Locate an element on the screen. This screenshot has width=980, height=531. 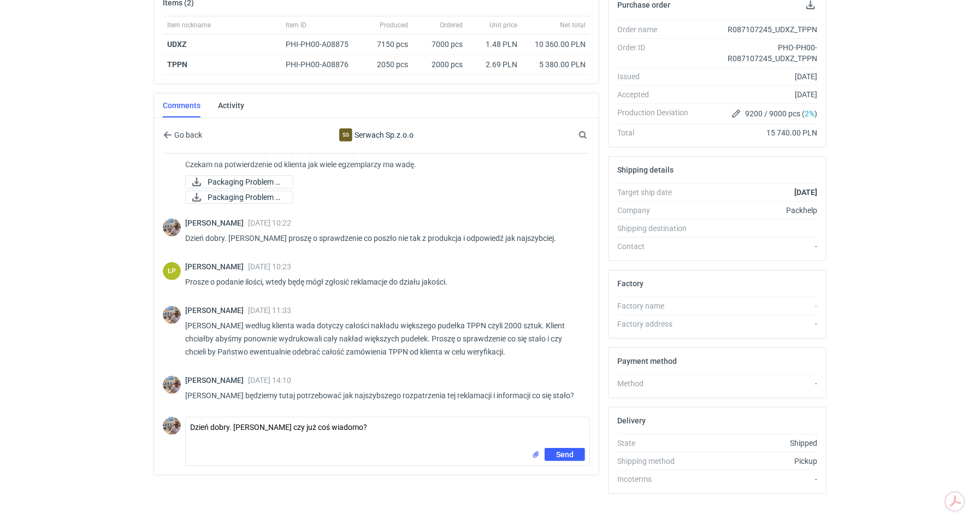
span: Ordered is located at coordinates (451, 25).